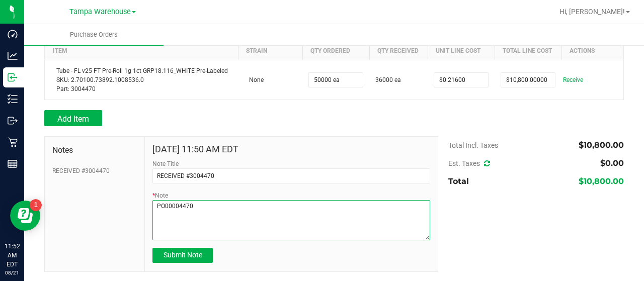 The height and width of the screenshot is (281, 644). Describe the element at coordinates (13, 99) in the screenshot. I see `inline-svg: Inventory` at that location.